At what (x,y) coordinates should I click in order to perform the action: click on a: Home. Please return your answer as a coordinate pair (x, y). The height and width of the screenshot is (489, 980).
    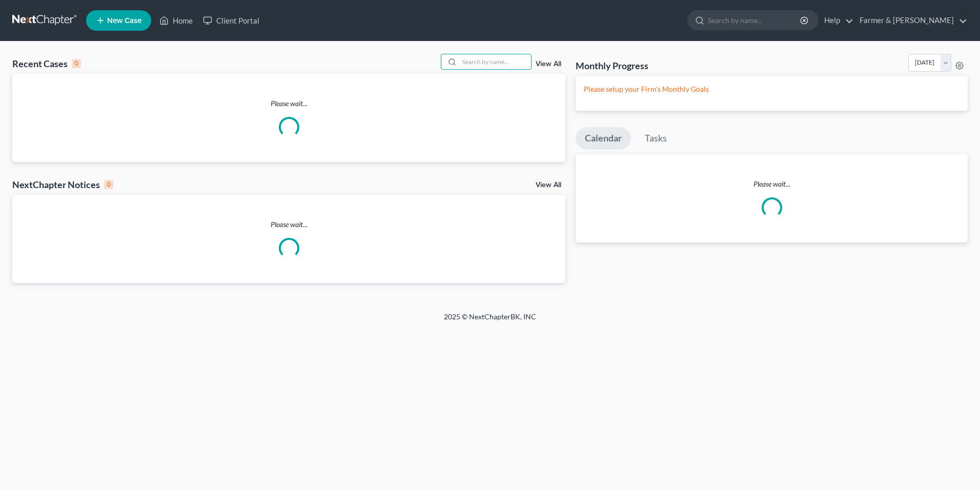
    Looking at the image, I should click on (176, 20).